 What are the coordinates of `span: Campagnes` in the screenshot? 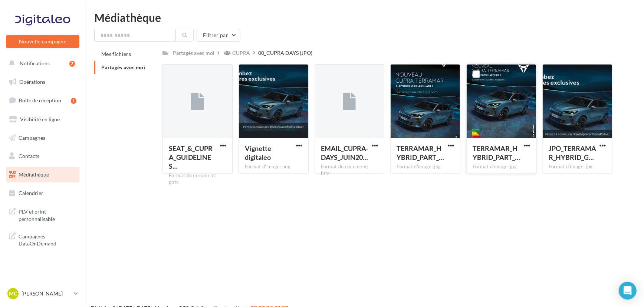 It's located at (32, 137).